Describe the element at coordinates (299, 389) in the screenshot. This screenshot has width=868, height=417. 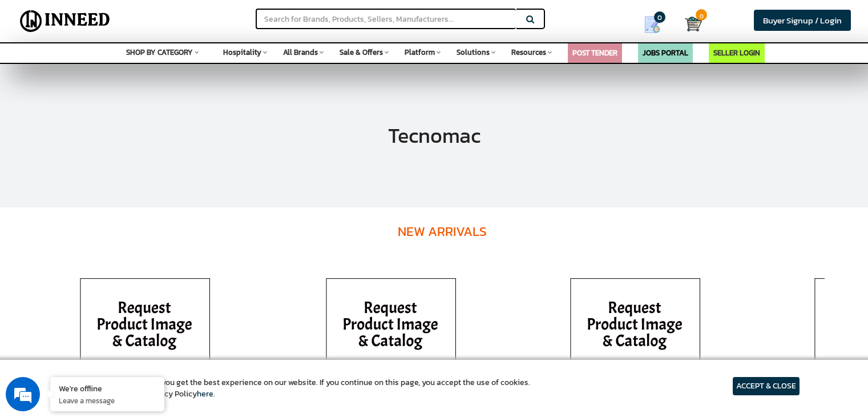
I see `article: We use cookies to ensure you get the best experience on our website. If you continue on this page...` at that location.